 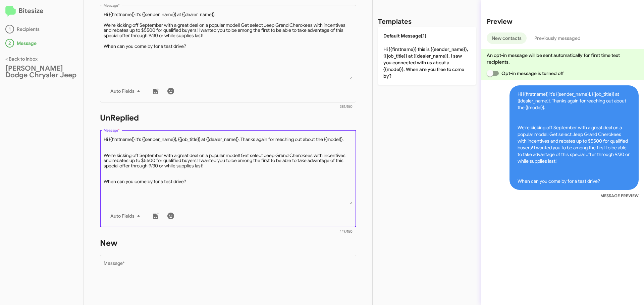 What do you see at coordinates (405, 36) in the screenshot?
I see `span: Default Message[1]` at bounding box center [405, 36].